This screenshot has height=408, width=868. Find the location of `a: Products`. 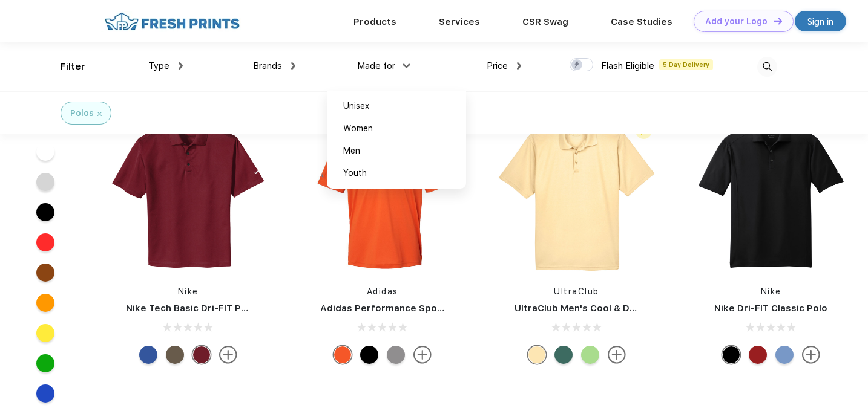

a: Products is located at coordinates (375, 22).